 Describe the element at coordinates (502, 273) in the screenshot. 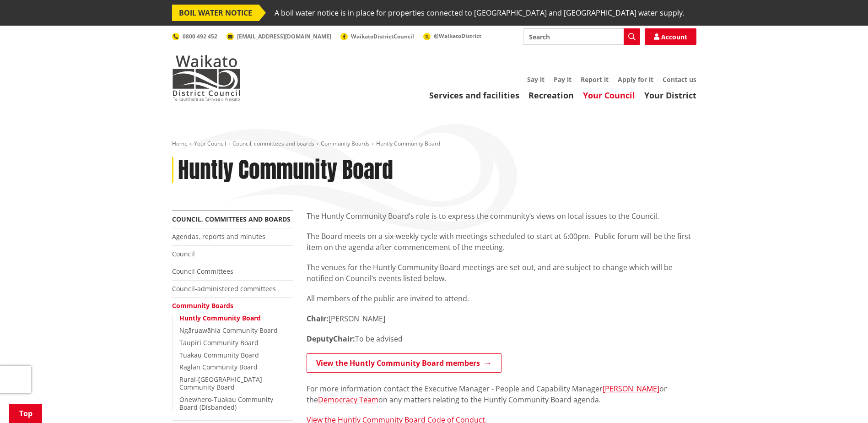

I see `p: The venues for the Huntly Community Board meetings are set out, and are subject to change which w...` at that location.